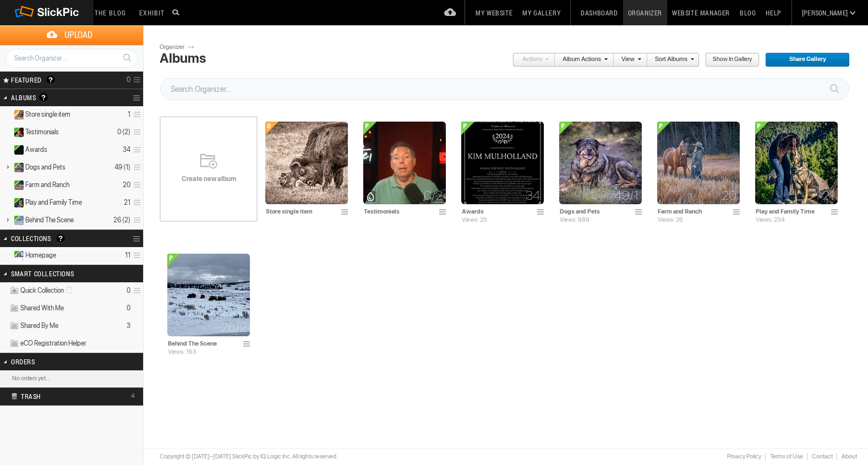  What do you see at coordinates (183, 58) in the screenshot?
I see `div: Albums` at bounding box center [183, 58].